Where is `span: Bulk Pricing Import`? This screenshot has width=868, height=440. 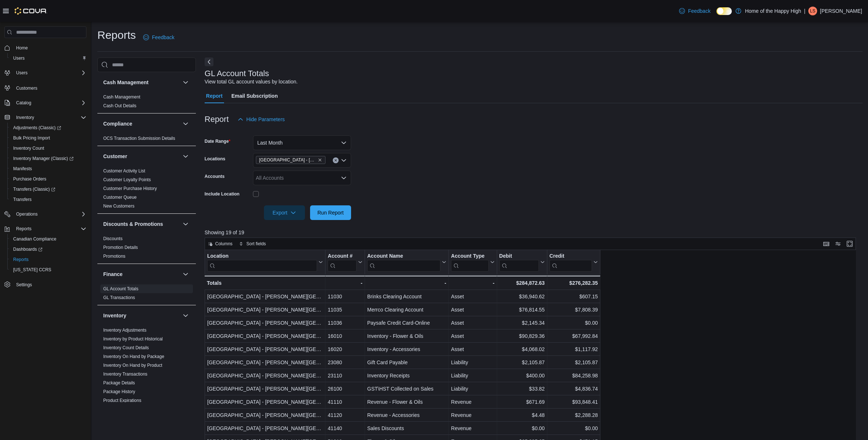 span: Bulk Pricing Import is located at coordinates (49, 138).